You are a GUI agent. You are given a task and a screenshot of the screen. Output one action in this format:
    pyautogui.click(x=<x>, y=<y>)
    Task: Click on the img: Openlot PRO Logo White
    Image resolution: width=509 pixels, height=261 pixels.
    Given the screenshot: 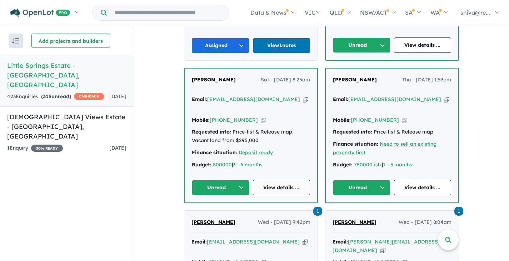 What is the action you would take?
    pyautogui.click(x=40, y=13)
    